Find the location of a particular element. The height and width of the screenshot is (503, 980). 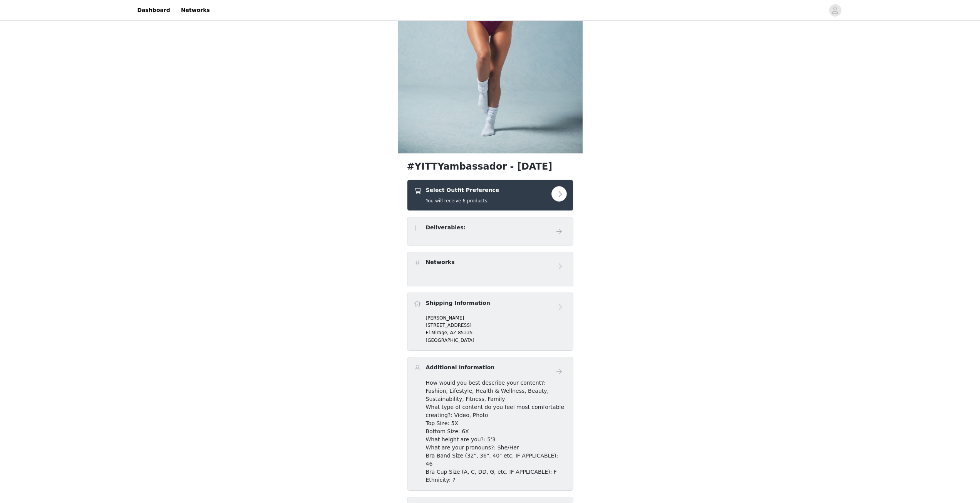

div: Shipping Information is located at coordinates (490, 321).